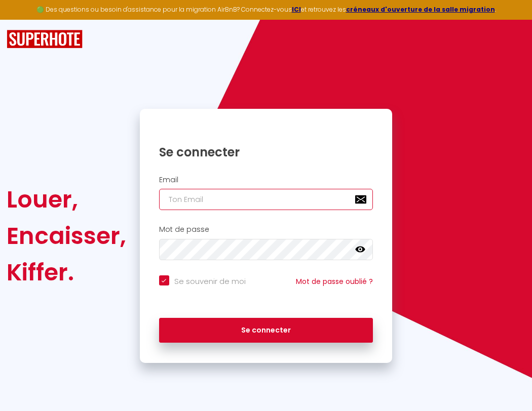  I want to click on div: Encaisser,, so click(66, 236).